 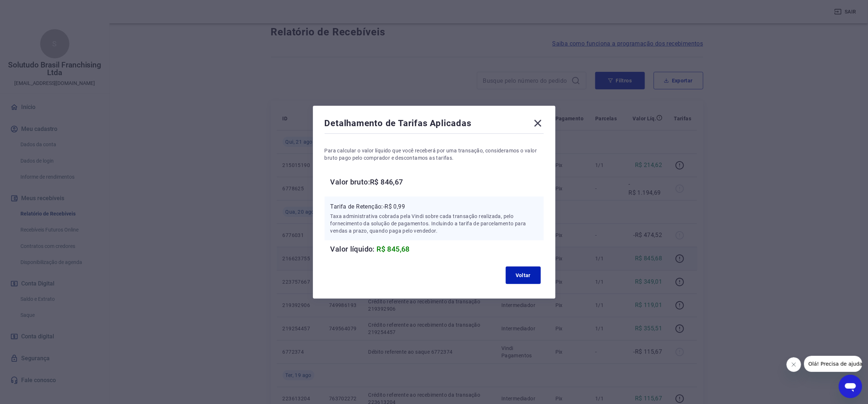 What do you see at coordinates (393, 249) in the screenshot?
I see `span: R$ 845,68` at bounding box center [393, 249].